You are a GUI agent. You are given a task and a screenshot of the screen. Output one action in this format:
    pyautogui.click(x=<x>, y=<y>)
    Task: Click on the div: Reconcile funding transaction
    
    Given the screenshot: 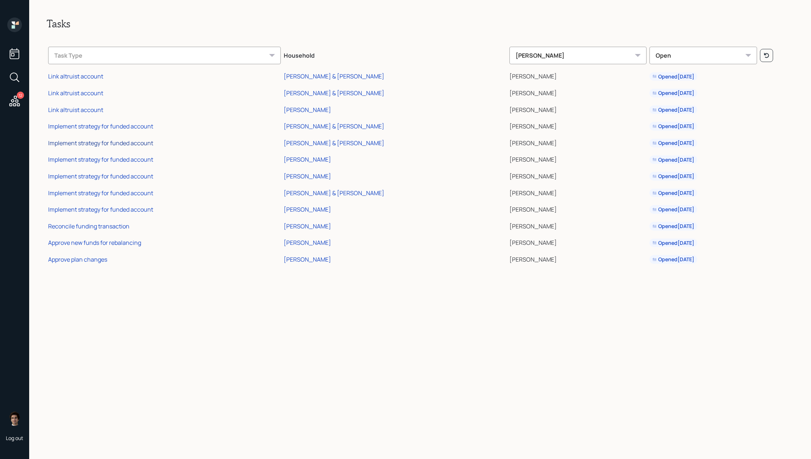 What is the action you would take?
    pyautogui.click(x=89, y=226)
    